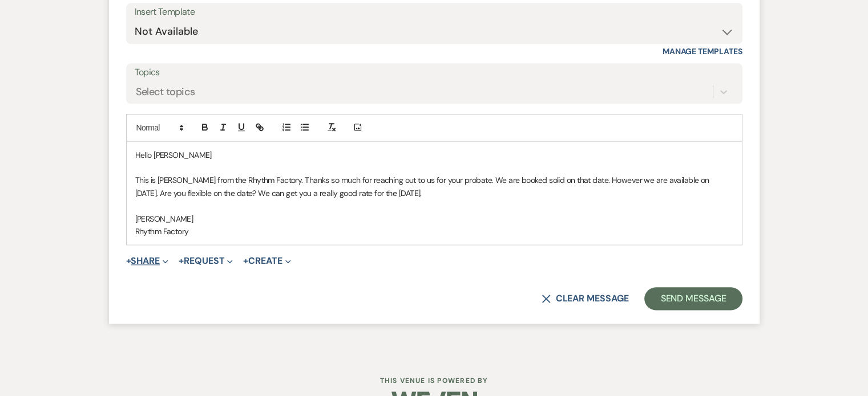  Describe the element at coordinates (434, 231) in the screenshot. I see `p: Rhythm Factory` at that location.